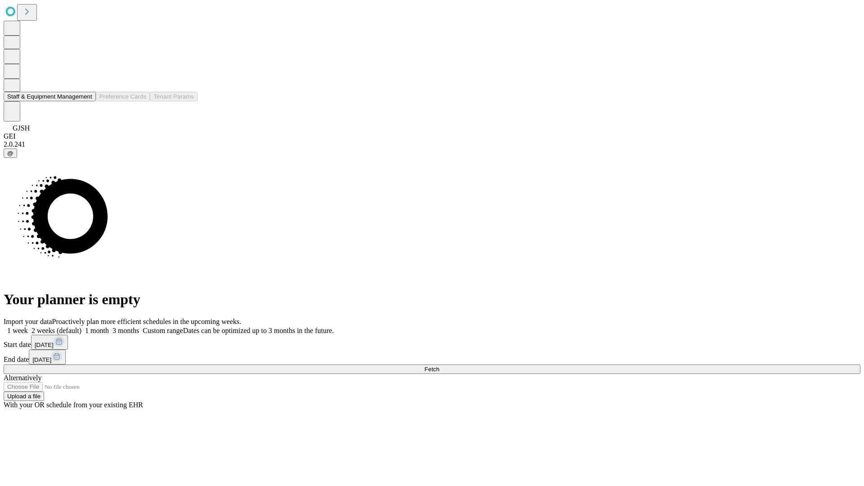 Image resolution: width=864 pixels, height=486 pixels. Describe the element at coordinates (73, 405) in the screenshot. I see `span: With your OR schedule from your existing EHR` at that location.